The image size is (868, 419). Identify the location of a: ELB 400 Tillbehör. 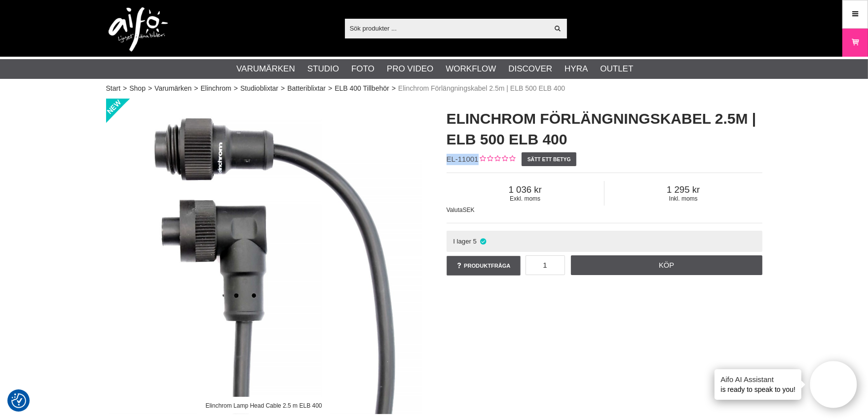
(362, 89).